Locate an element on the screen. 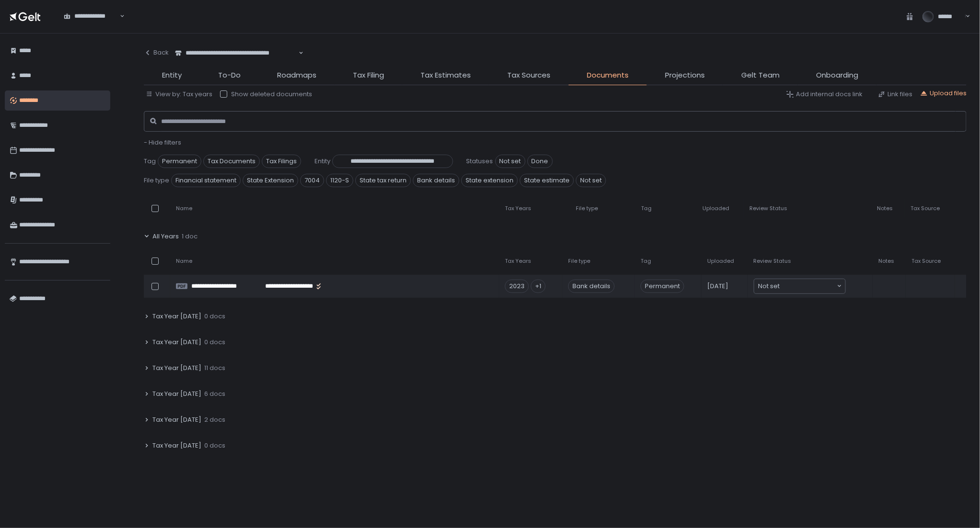 The height and width of the screenshot is (528, 980). span: State tax return is located at coordinates (383, 181).